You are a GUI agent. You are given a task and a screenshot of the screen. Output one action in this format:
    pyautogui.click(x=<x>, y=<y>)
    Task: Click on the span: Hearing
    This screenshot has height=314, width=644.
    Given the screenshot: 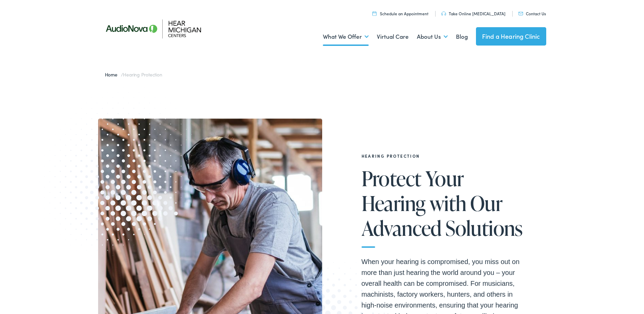 What is the action you would take?
    pyautogui.click(x=394, y=203)
    